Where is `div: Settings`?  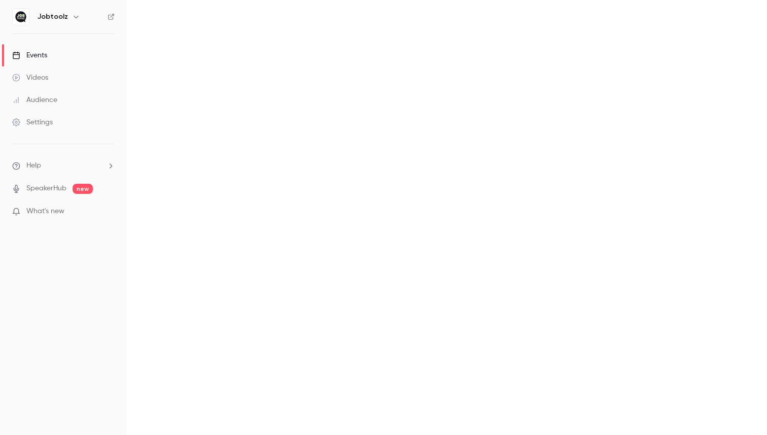 div: Settings is located at coordinates (32, 122).